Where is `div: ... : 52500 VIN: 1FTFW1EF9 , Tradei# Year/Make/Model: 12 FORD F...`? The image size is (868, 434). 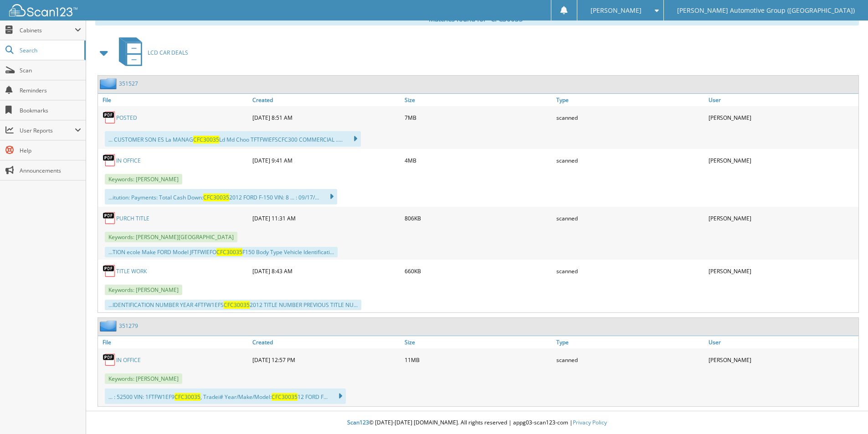
div: ... : 52500 VIN: 1FTFW1EF9 , Tradei# Year/Make/Model: 12 FORD F... is located at coordinates (225, 396).